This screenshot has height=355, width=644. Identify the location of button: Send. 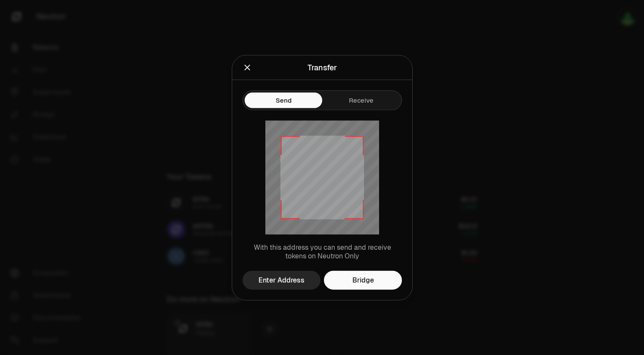
(283, 100).